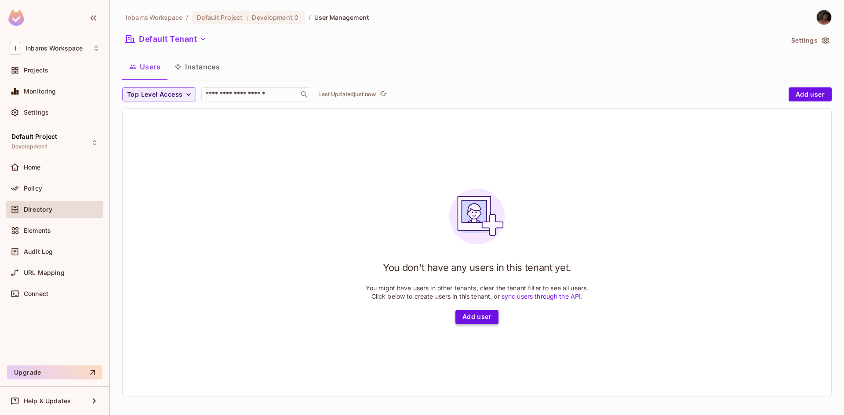  I want to click on img: SReyMgAAAABJRU5ErkJggg==, so click(16, 18).